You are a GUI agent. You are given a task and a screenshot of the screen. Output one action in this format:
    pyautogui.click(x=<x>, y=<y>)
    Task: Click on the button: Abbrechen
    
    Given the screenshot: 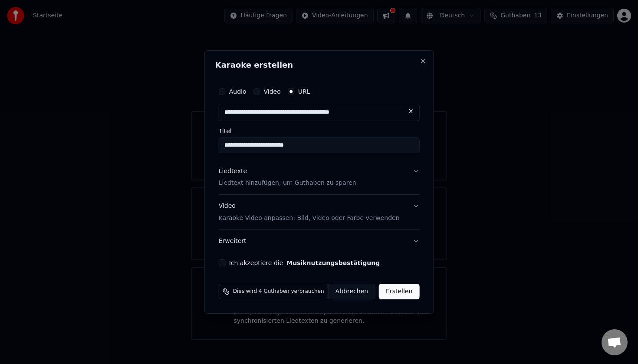 What is the action you would take?
    pyautogui.click(x=351, y=292)
    